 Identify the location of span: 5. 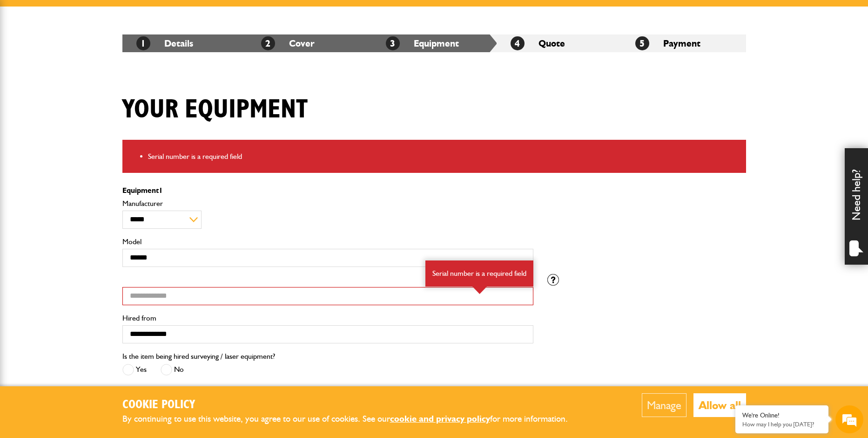
(643, 43).